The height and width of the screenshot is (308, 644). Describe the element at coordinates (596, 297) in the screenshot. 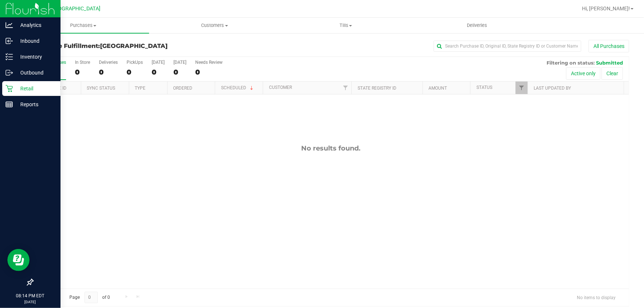

I see `span: No items to display` at that location.